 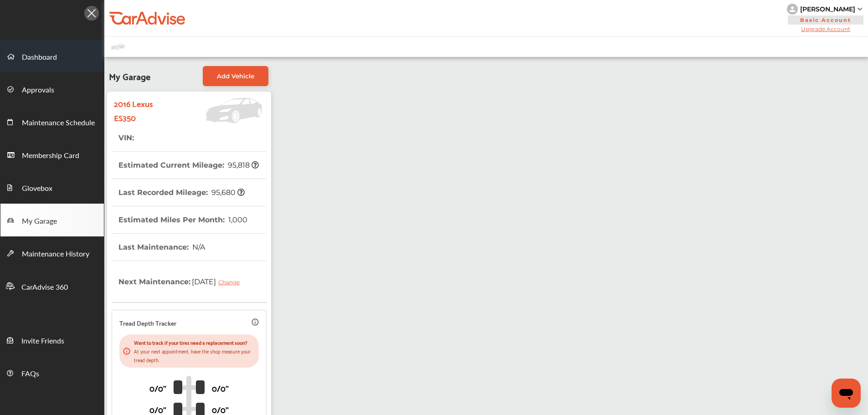 What do you see at coordinates (826, 29) in the screenshot?
I see `span: Upgrade Account` at bounding box center [826, 29].